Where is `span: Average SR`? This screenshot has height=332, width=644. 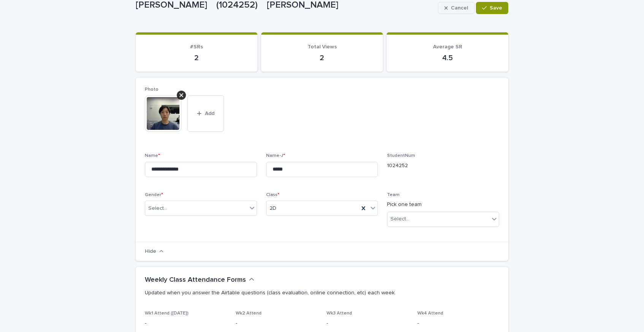
span: Average SR is located at coordinates (447, 47).